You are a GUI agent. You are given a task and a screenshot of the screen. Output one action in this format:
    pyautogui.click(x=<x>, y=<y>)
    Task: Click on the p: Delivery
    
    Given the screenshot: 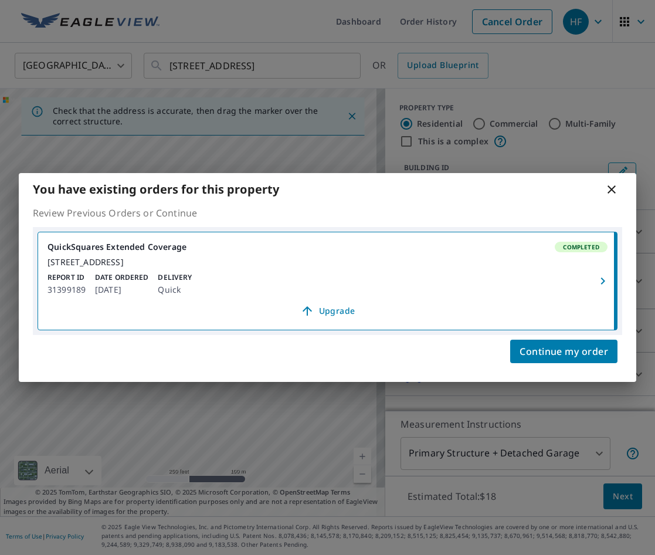 What is the action you would take?
    pyautogui.click(x=175, y=278)
    